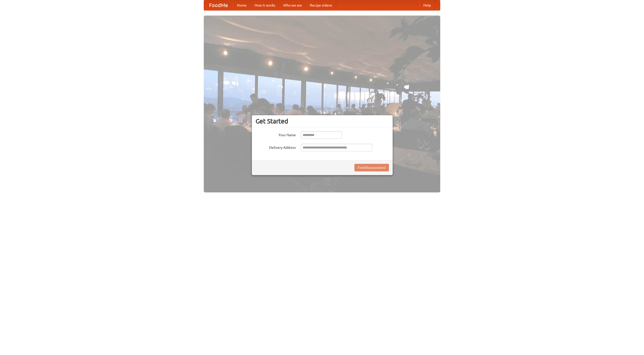 The height and width of the screenshot is (355, 644). Describe the element at coordinates (276, 147) in the screenshot. I see `label: Delivery Address` at that location.